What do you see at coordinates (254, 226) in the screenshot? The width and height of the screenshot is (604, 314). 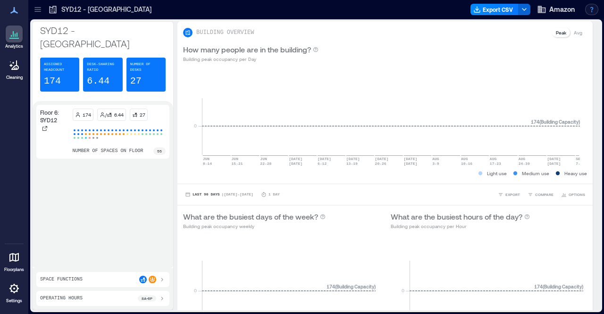 I see `p: Building peak occupancy weekly` at bounding box center [254, 226].